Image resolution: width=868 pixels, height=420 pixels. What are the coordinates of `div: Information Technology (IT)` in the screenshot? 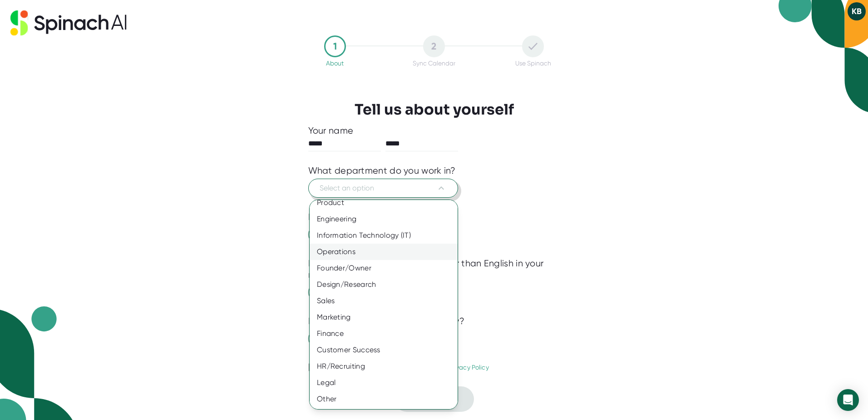 It's located at (387, 235).